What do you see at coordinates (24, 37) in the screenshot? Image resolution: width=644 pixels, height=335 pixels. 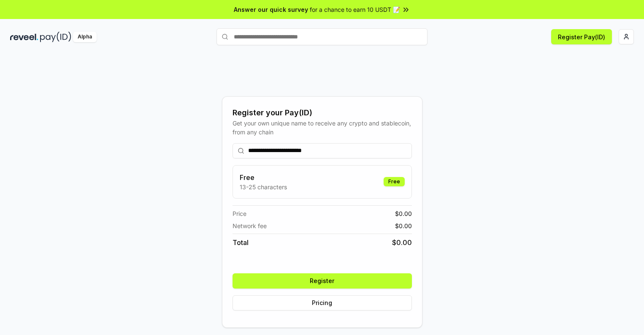 I see `img: reveel_dark` at bounding box center [24, 37].